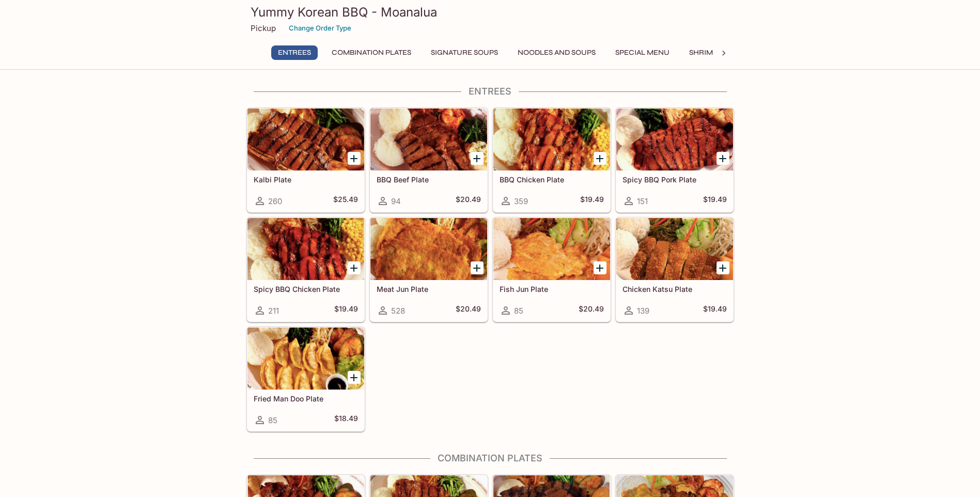 The image size is (980, 497). I want to click on button: Add Kalbi Plate, so click(354, 158).